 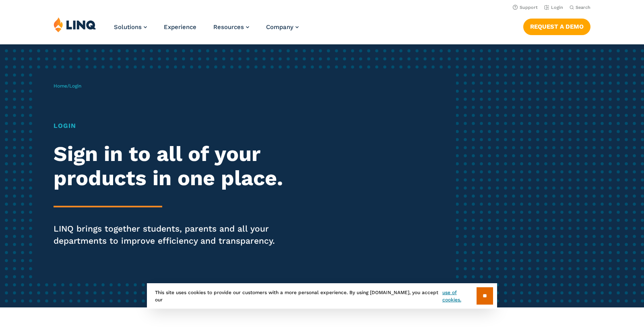 I want to click on a: Login, so click(x=554, y=7).